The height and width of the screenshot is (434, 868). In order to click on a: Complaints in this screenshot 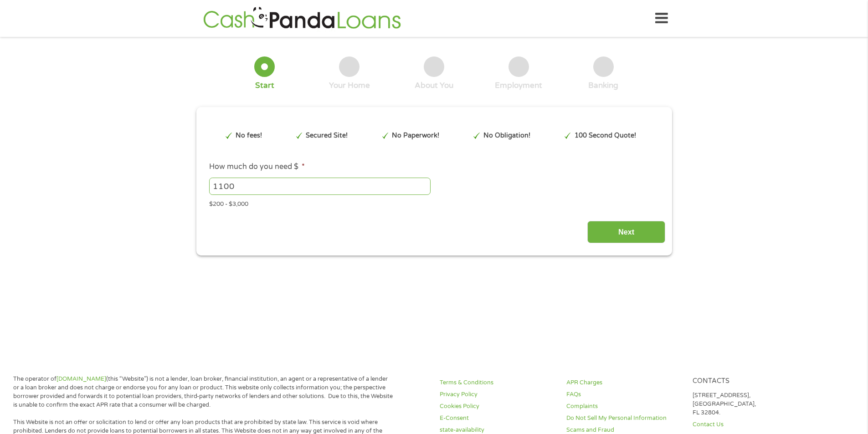, I will do `click(625, 406)`.